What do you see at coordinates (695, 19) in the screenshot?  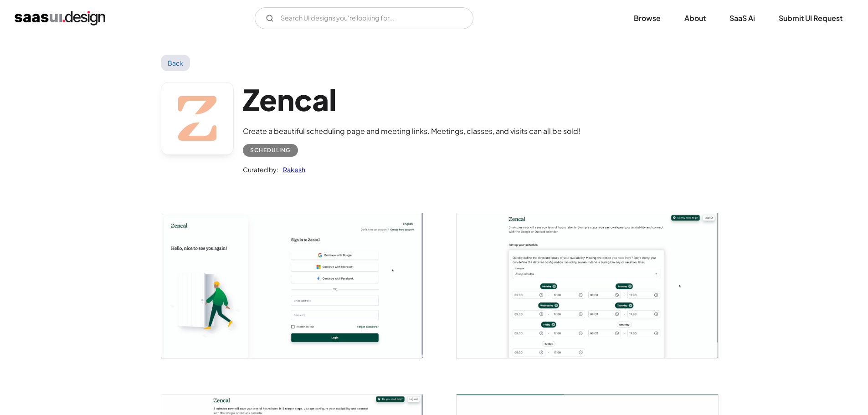 I see `a: About` at bounding box center [695, 19].